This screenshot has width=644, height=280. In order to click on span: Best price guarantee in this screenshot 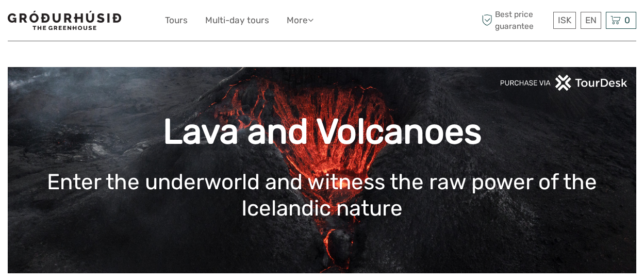, I will do `click(515, 20)`.